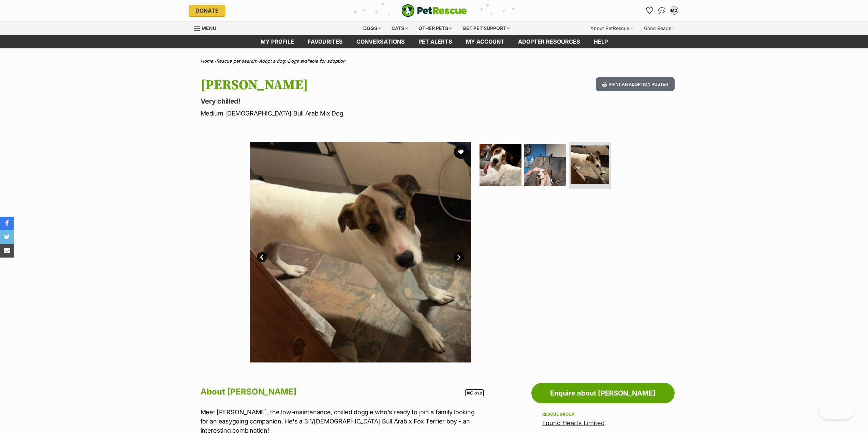 This screenshot has width=868, height=433. Describe the element at coordinates (611, 28) in the screenshot. I see `div: About PetRescue` at that location.